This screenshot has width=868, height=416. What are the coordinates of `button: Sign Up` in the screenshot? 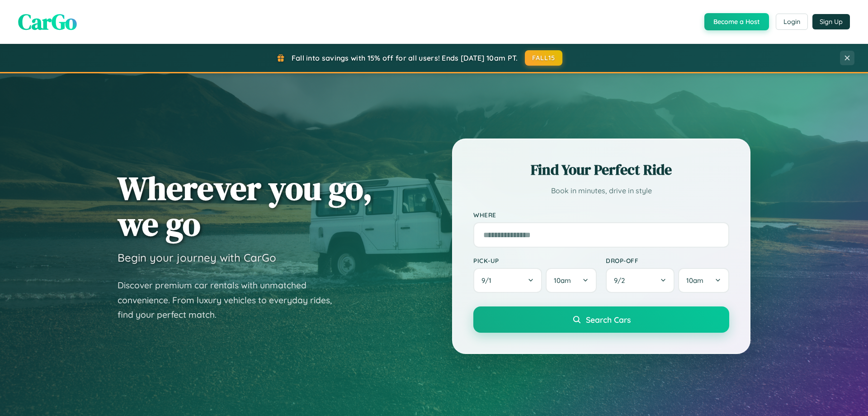 It's located at (831, 22).